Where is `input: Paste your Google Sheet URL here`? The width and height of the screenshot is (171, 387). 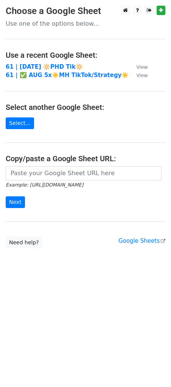 input: Paste your Google Sheet URL here is located at coordinates (83, 173).